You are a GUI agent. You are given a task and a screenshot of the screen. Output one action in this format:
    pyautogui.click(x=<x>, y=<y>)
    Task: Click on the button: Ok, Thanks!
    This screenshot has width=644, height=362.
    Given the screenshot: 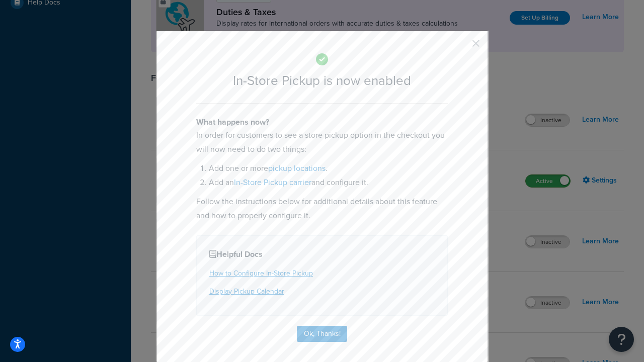 What is the action you would take?
    pyautogui.click(x=322, y=334)
    